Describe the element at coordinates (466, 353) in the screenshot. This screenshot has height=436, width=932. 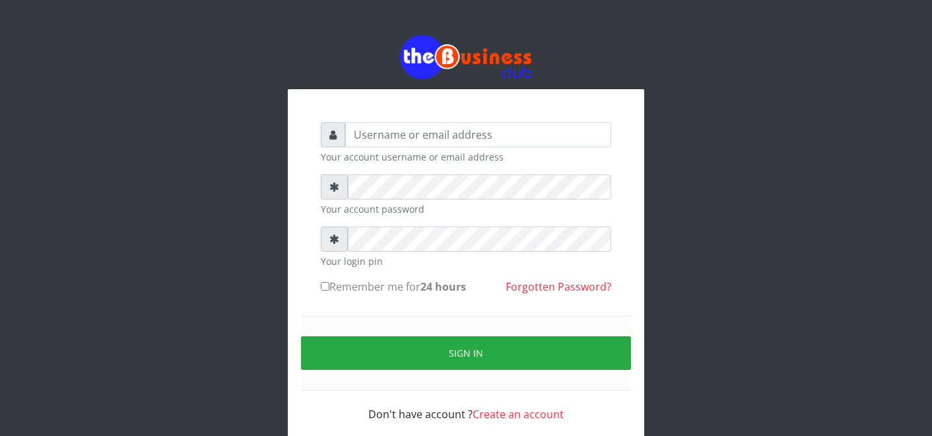
I see `button: Sign in` at that location.